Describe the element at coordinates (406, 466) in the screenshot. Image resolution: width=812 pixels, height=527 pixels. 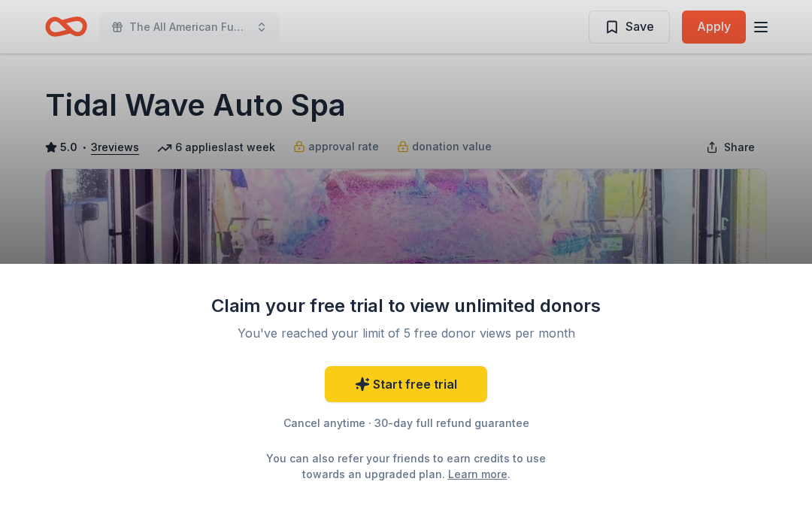
I see `div: You can also refer your friends to earn credits to use towards an upgraded plan. .` at that location.